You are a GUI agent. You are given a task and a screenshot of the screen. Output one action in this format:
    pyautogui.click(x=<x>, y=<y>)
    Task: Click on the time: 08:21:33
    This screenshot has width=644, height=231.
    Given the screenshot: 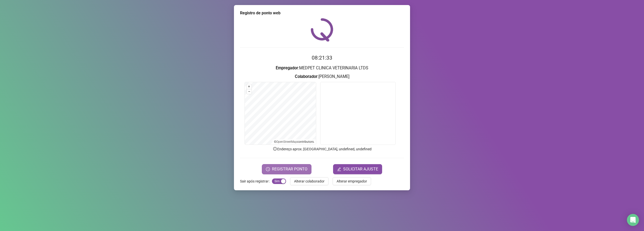 What is the action you would take?
    pyautogui.click(x=322, y=58)
    